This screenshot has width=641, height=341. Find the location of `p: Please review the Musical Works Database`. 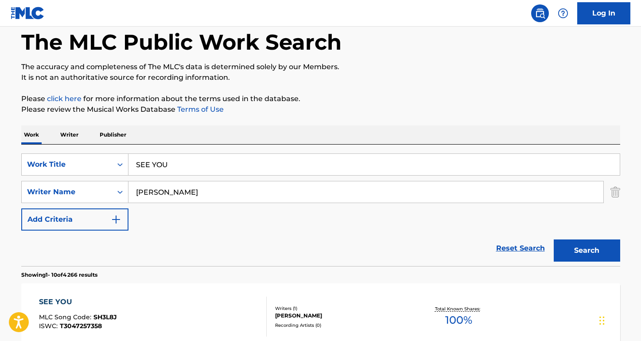

p: Please review the Musical Works Database is located at coordinates (321, 109).